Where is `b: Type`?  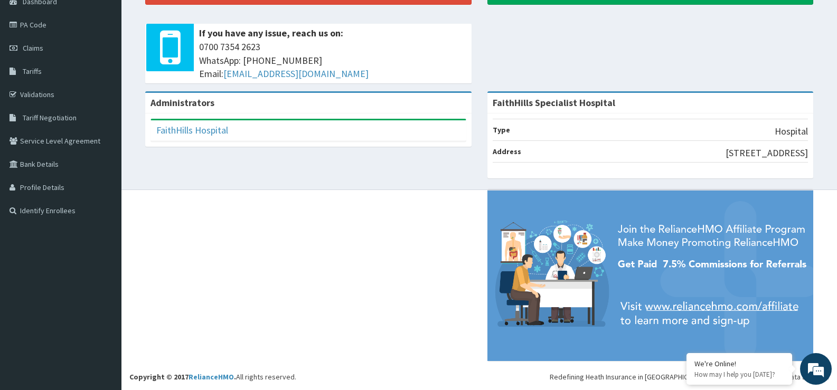
b: Type is located at coordinates (501, 130).